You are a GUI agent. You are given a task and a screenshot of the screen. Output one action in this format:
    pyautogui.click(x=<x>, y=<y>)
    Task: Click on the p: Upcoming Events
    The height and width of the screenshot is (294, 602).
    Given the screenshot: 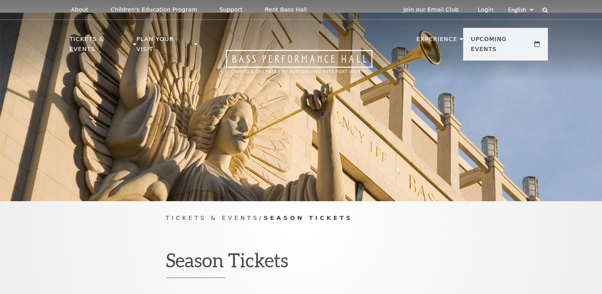 What is the action you would take?
    pyautogui.click(x=502, y=46)
    